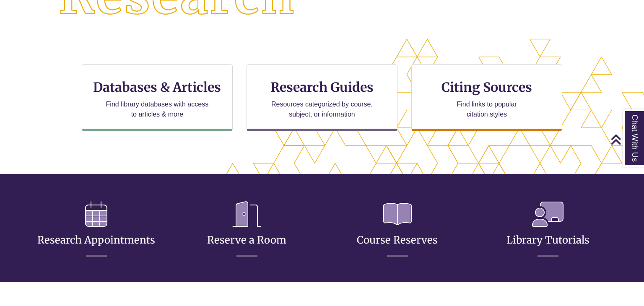 The width and height of the screenshot is (644, 306). Describe the element at coordinates (157, 98) in the screenshot. I see `a: Databases & Articles Find library databases with access to articles & more` at that location.